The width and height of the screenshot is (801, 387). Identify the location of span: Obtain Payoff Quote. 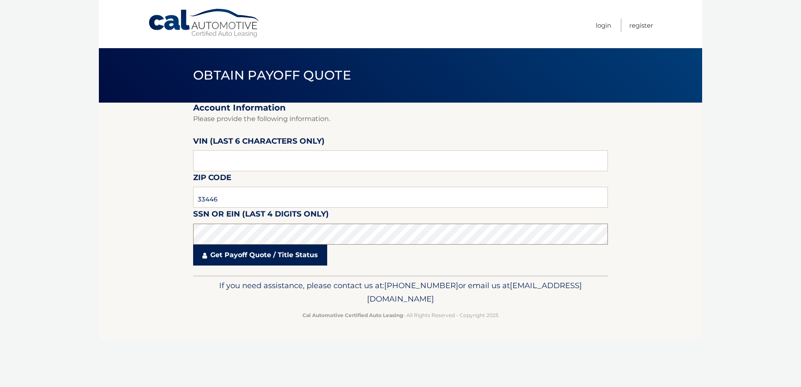
(272, 75).